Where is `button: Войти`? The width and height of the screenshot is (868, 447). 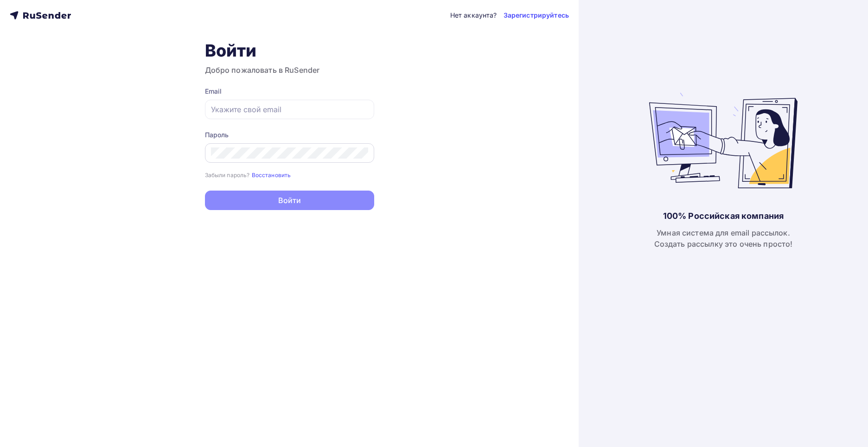 button: Войти is located at coordinates (289, 200).